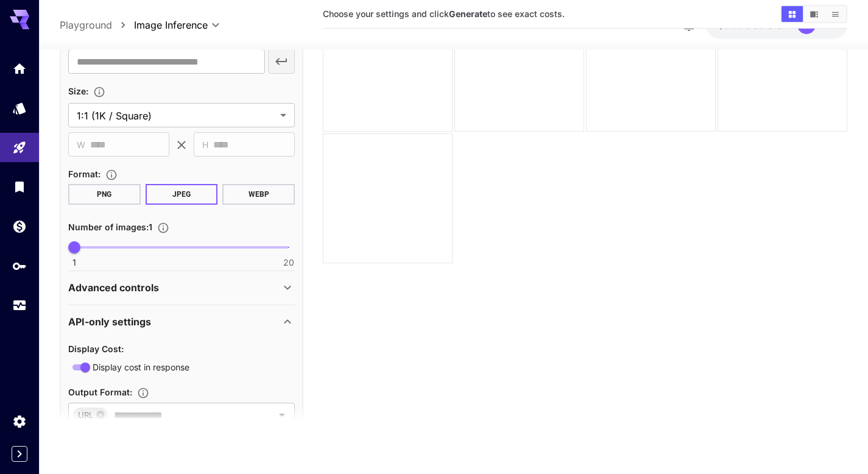 This screenshot has height=474, width=868. Describe the element at coordinates (74, 263) in the screenshot. I see `span: 1` at that location.